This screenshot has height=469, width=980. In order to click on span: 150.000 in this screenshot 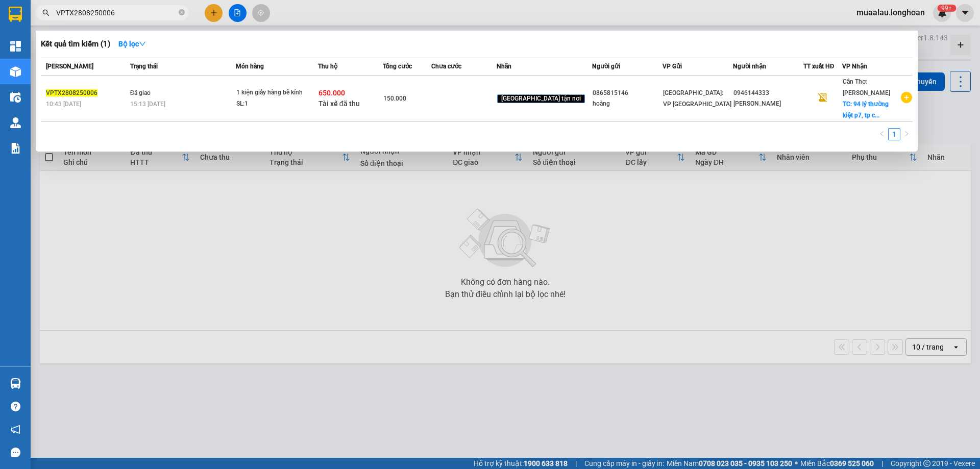, I will do `click(395, 98)`.